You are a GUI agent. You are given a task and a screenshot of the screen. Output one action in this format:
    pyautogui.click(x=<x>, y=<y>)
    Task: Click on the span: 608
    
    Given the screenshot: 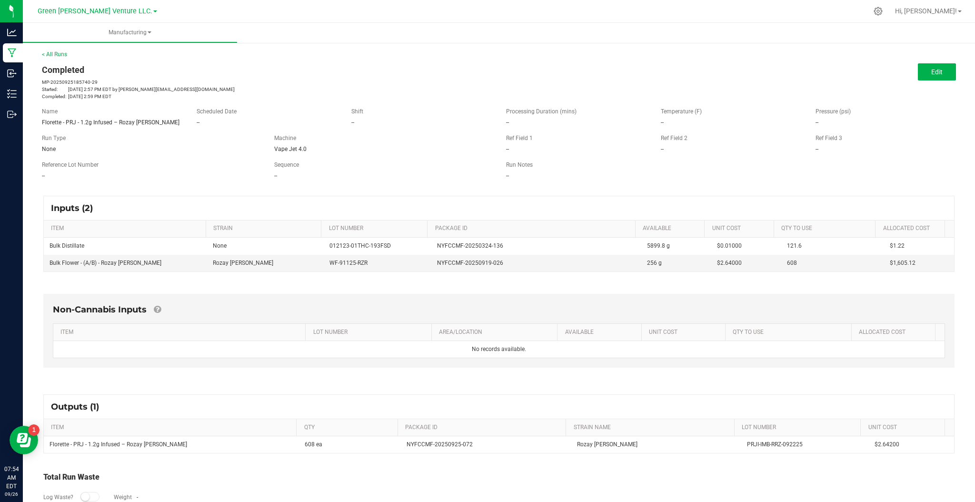 What is the action you would take?
    pyautogui.click(x=792, y=263)
    